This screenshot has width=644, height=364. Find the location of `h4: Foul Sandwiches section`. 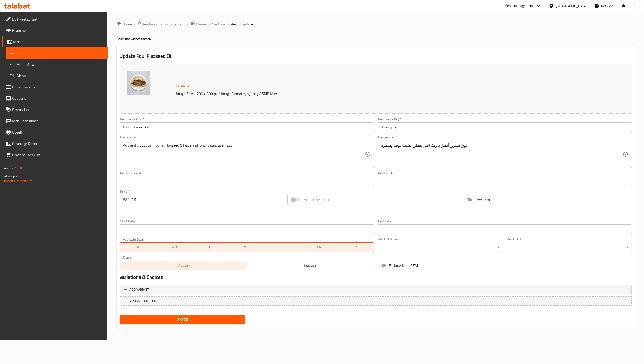

h4: Foul Sandwiches section is located at coordinates (376, 39).